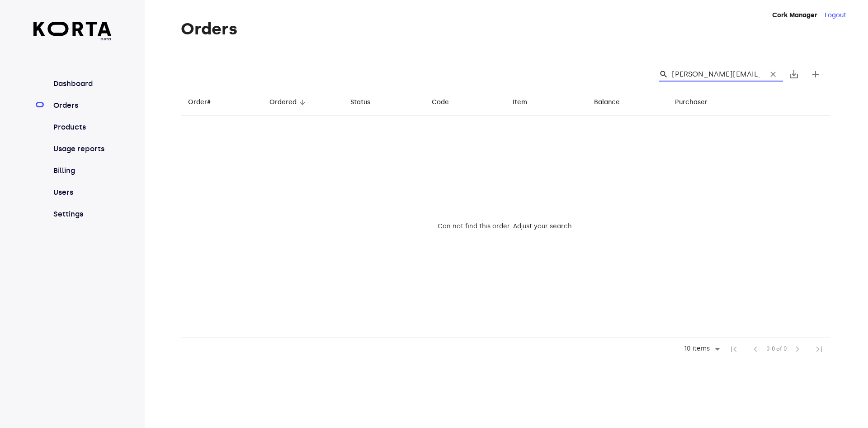  What do you see at coordinates (816, 74) in the screenshot?
I see `button: Create new gift card` at bounding box center [816, 74].